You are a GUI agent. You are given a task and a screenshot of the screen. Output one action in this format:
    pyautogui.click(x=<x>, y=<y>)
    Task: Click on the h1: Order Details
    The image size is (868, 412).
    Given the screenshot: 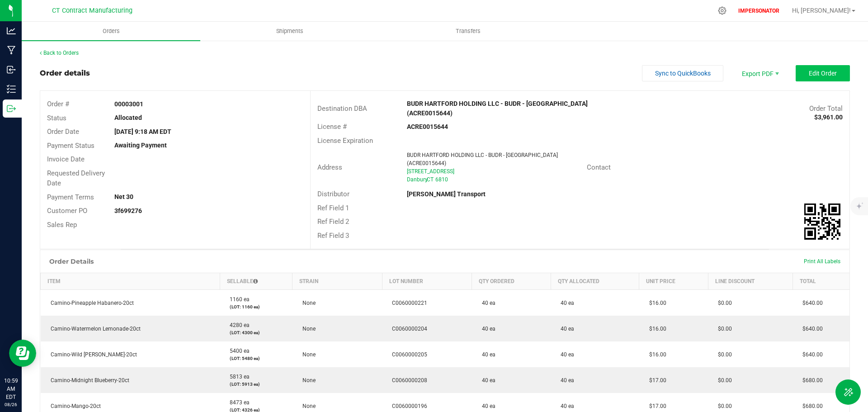 What is the action you would take?
    pyautogui.click(x=71, y=262)
    